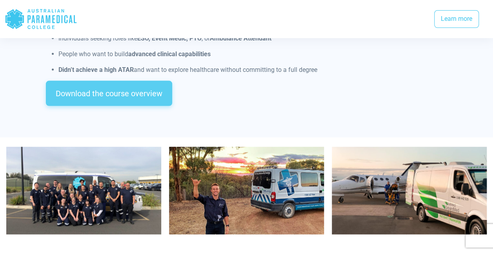 The height and width of the screenshot is (253, 493). What do you see at coordinates (170, 38) in the screenshot?
I see `strong: ESO, Event Medic, PTO` at bounding box center [170, 38].